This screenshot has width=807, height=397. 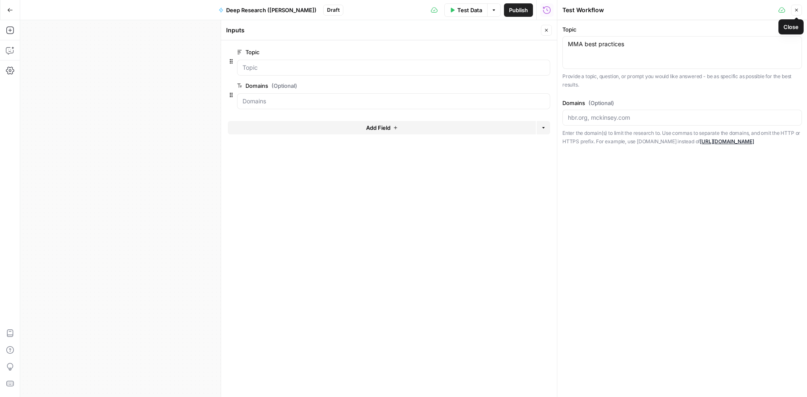 What do you see at coordinates (393, 101) in the screenshot?
I see `input: Domains` at bounding box center [393, 101].